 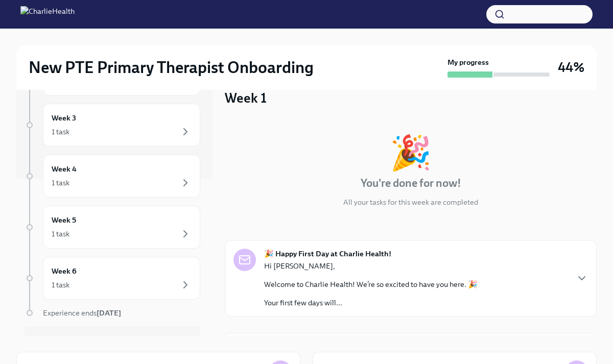 What do you see at coordinates (328, 254) in the screenshot?
I see `strong: 🎉 Happy First Day at Charlie Health!` at bounding box center [328, 254].